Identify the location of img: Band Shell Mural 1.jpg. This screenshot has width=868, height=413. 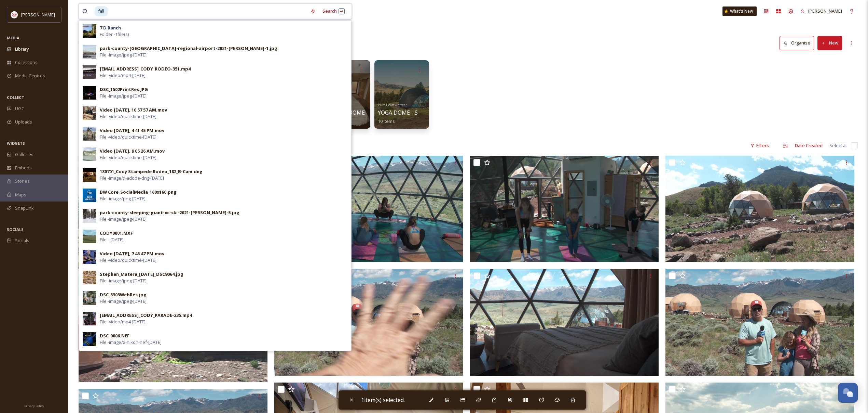
(173, 212).